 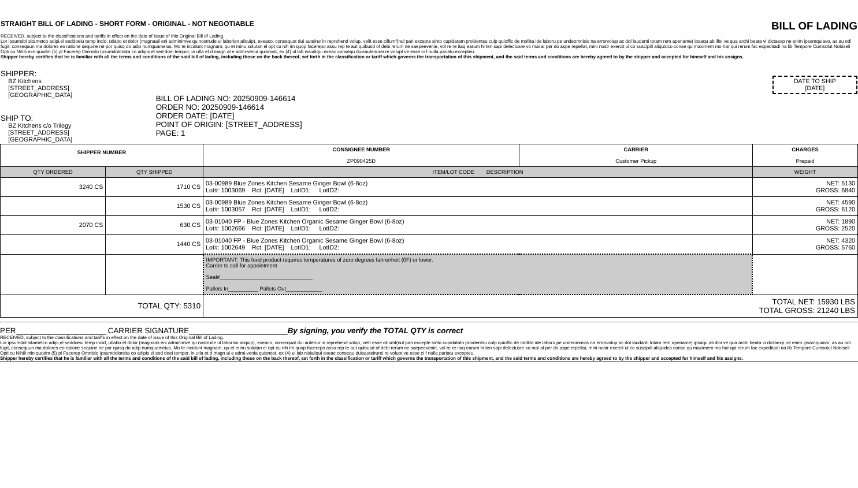 What do you see at coordinates (636, 155) in the screenshot?
I see `td: CARRIER` at bounding box center [636, 155].